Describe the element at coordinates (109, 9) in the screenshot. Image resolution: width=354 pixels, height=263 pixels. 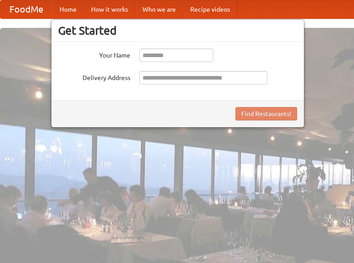
I see `a: How it works` at that location.